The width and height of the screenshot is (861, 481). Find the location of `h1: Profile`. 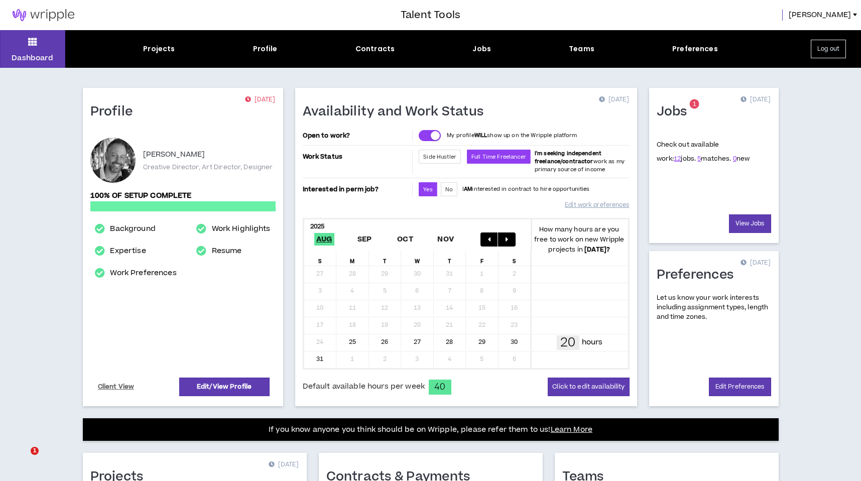

h1: Profile is located at coordinates (115, 112).